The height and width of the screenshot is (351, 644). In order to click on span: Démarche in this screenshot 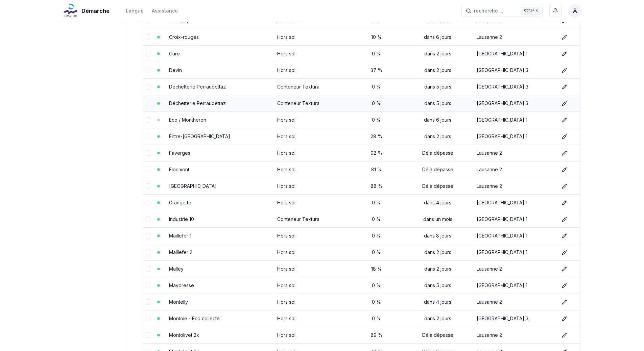, I will do `click(95, 11)`.